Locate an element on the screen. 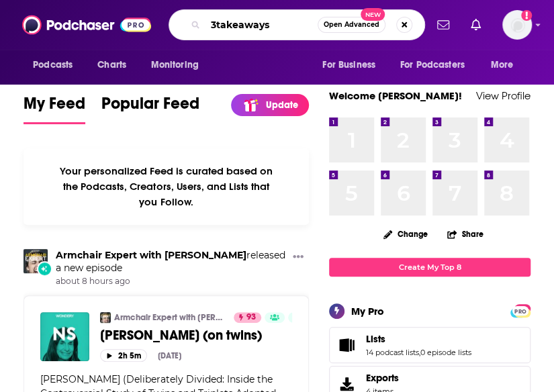 The image size is (554, 392). button: Share is located at coordinates (465, 234).